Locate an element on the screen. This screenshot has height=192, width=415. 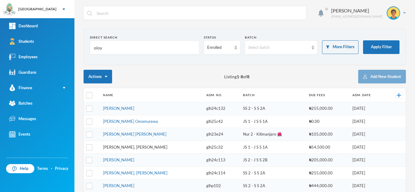
td: ₦54,500.00 is located at coordinates (328, 147).